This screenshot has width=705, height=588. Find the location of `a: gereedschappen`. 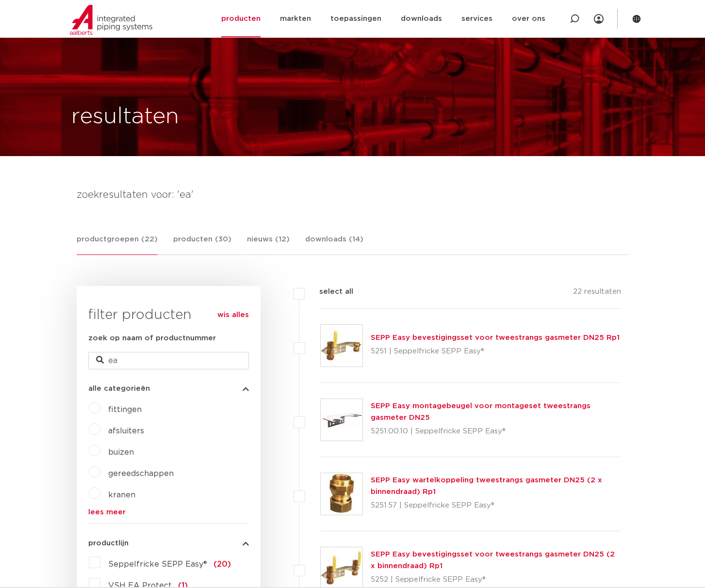

a: gereedschappen is located at coordinates (140, 474).